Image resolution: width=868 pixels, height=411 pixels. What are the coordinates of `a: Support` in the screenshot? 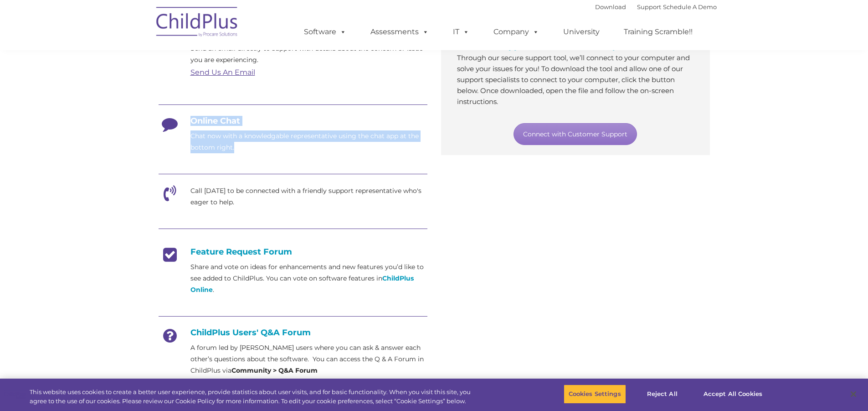 It's located at (649, 7).